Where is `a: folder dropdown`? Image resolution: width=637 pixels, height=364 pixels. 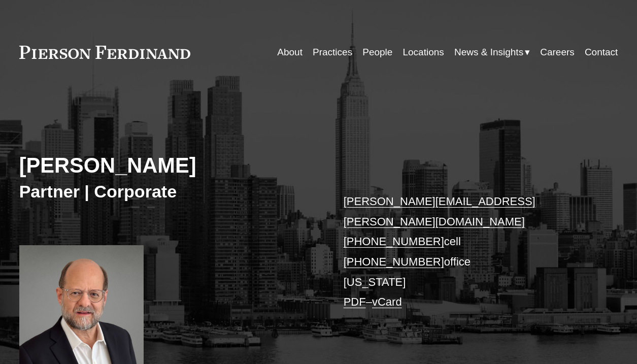 a: folder dropdown is located at coordinates (492, 52).